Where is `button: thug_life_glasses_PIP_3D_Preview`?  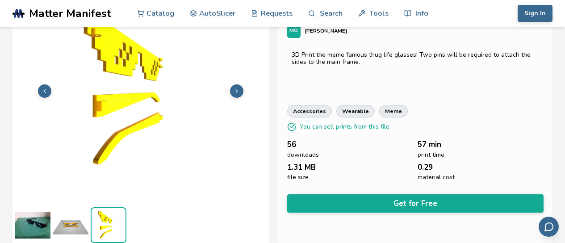
button: thug_life_glasses_PIP_3D_Preview is located at coordinates (108, 225).